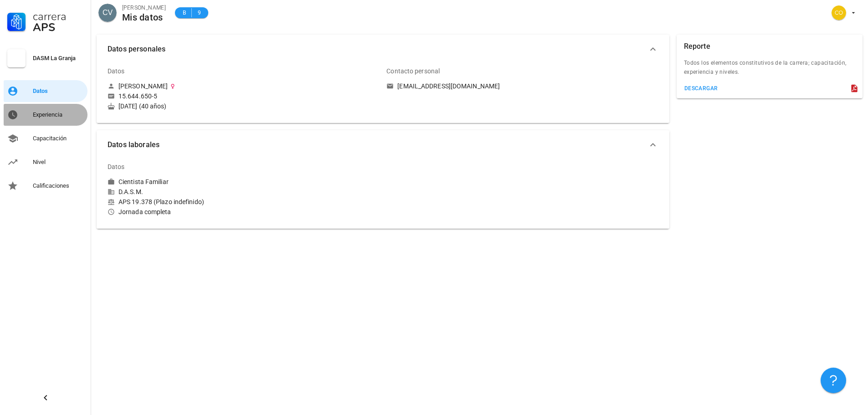 This screenshot has width=868, height=415. I want to click on button: Datos laborales, so click(383, 145).